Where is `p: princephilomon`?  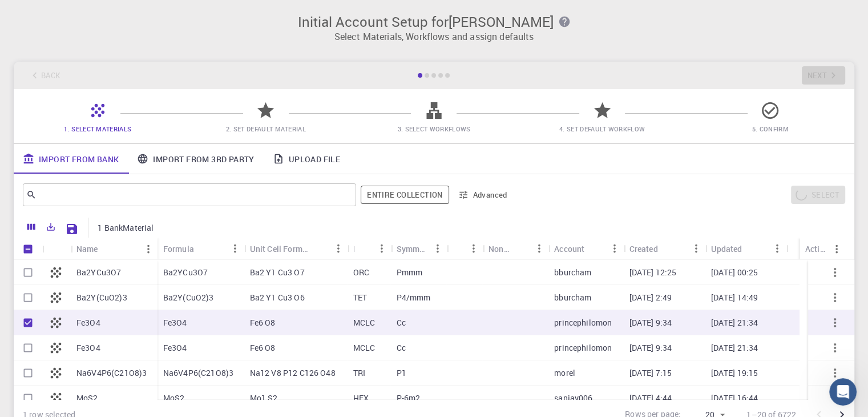
p: princephilomon is located at coordinates (583, 348).